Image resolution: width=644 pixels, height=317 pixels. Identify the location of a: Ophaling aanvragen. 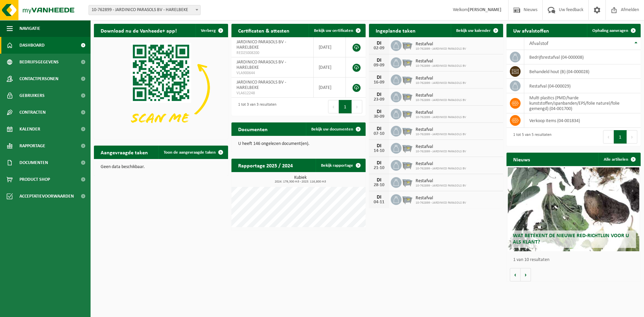
(613, 31).